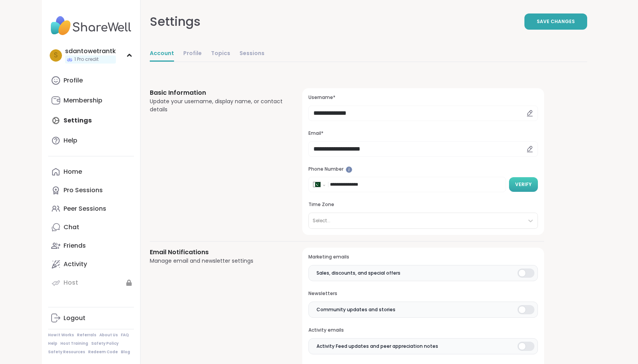  I want to click on a: Sessions, so click(252, 54).